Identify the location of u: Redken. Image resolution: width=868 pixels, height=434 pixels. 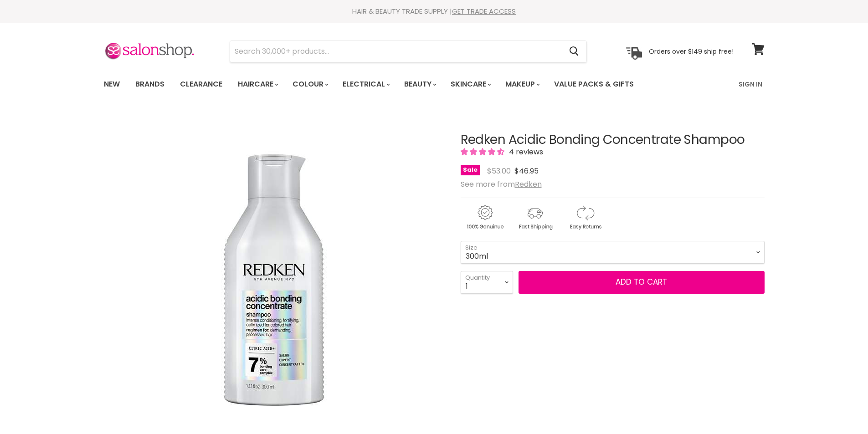
(528, 184).